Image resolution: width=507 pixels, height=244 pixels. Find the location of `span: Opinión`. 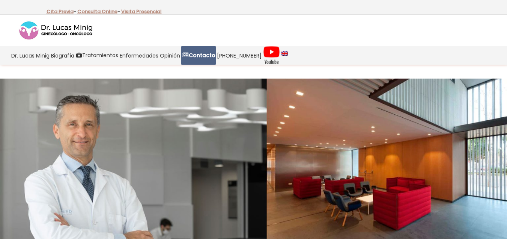

span: Opinión is located at coordinates (170, 55).